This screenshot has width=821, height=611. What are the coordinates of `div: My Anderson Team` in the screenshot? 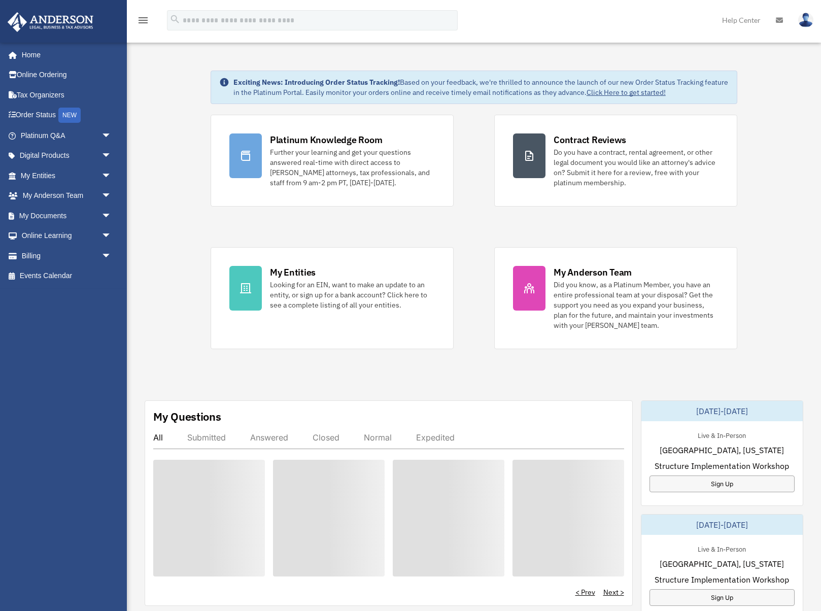 It's located at (593, 272).